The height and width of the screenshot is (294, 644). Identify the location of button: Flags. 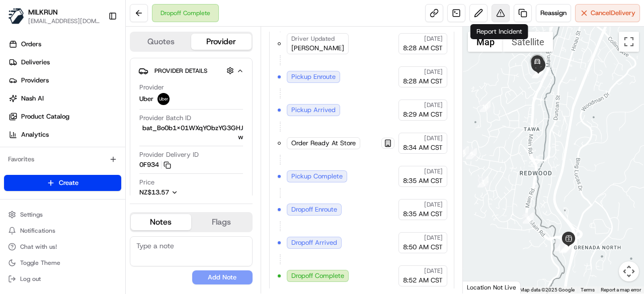
(222, 222).